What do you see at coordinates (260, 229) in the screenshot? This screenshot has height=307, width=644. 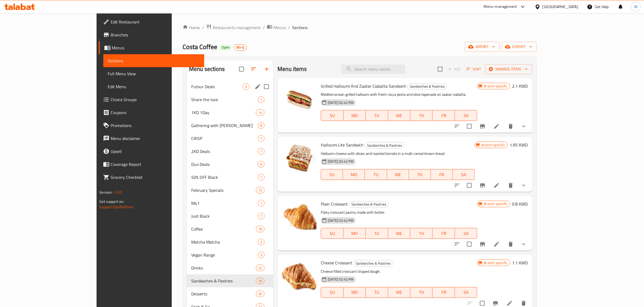 I see `span: 18` at bounding box center [260, 229].